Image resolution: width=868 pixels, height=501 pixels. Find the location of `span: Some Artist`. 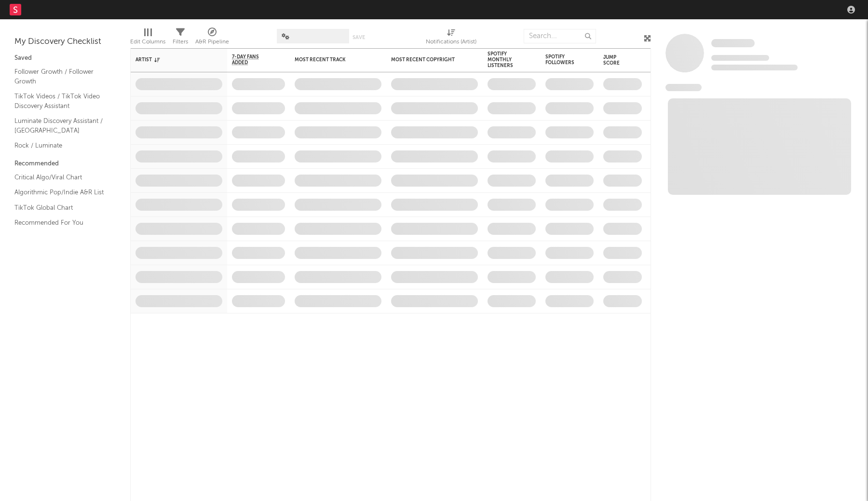

span: Some Artist is located at coordinates (733, 43).